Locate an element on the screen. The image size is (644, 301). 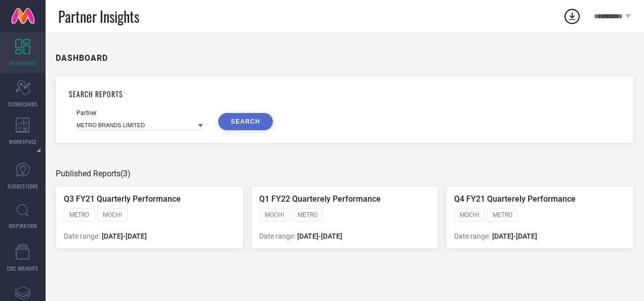
span: CDC INSIGHTS is located at coordinates (23, 268).